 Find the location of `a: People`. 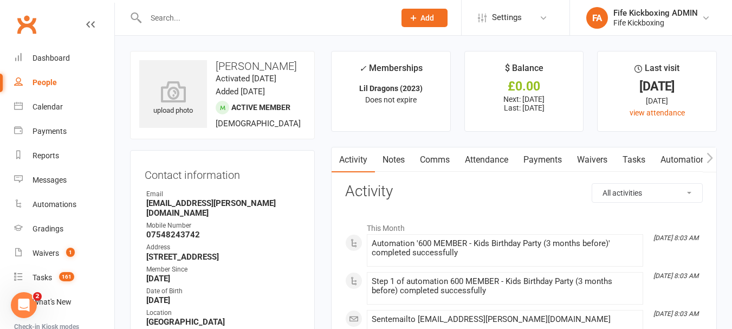

a: People is located at coordinates (64, 82).